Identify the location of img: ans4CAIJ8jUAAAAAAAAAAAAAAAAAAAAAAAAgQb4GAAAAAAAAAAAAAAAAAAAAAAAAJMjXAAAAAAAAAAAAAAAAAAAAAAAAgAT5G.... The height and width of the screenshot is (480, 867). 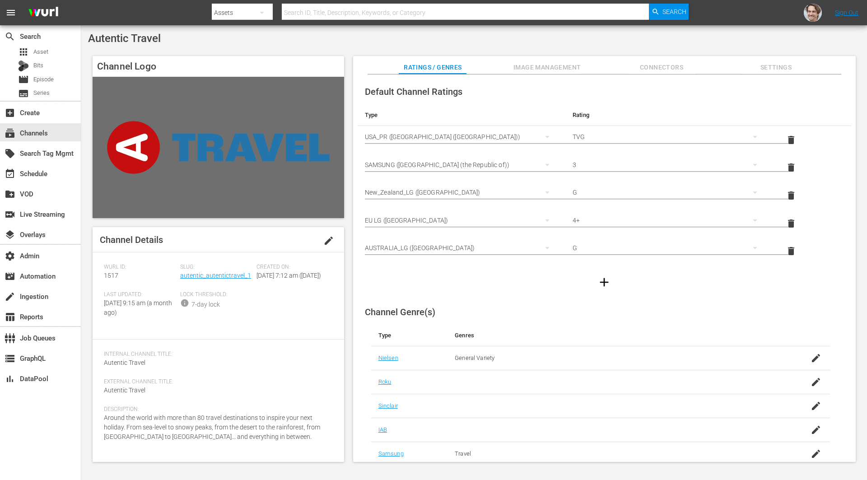
(43, 13).